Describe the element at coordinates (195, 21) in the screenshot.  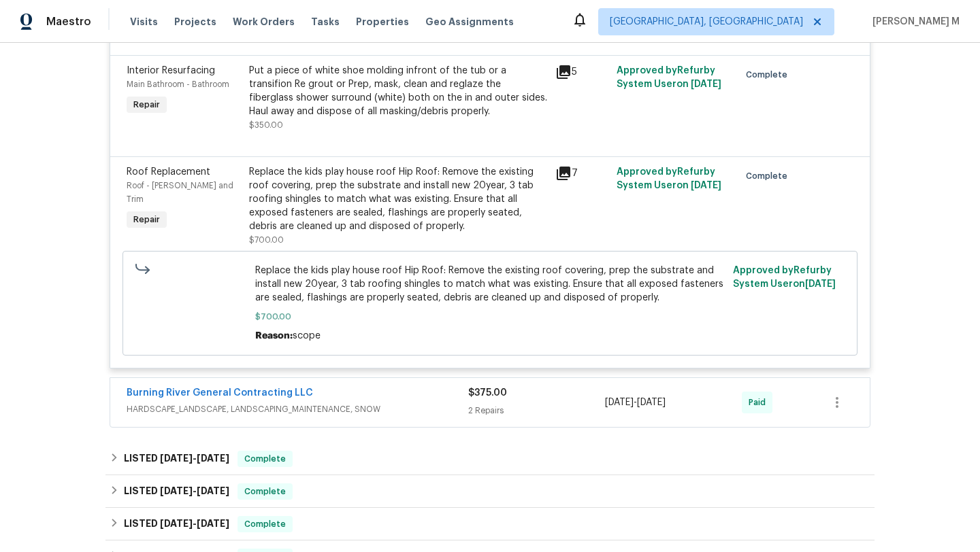
I see `span: Projects` at that location.